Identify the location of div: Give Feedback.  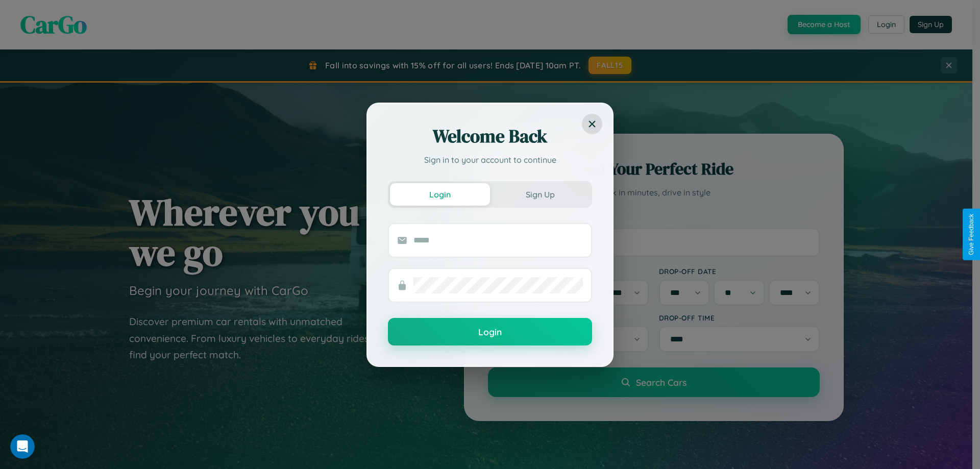
(972, 234).